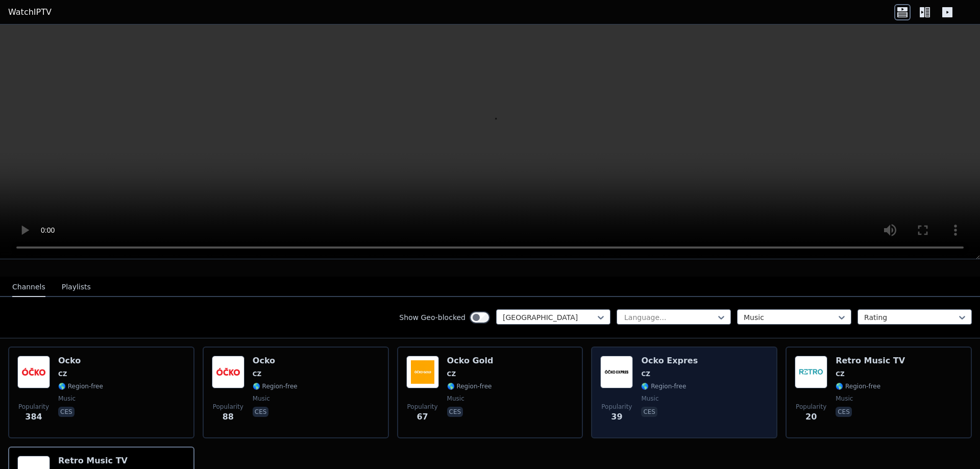  Describe the element at coordinates (422, 416) in the screenshot. I see `span: 67` at that location.